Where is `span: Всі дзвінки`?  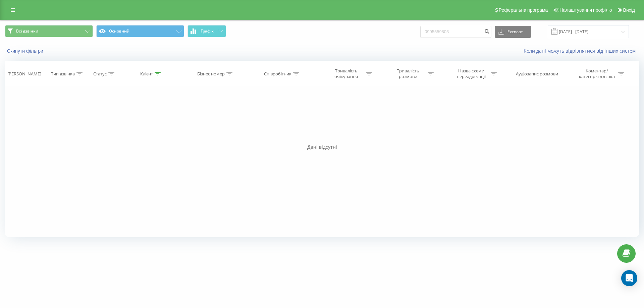
span: Всі дзвінки is located at coordinates (27, 31).